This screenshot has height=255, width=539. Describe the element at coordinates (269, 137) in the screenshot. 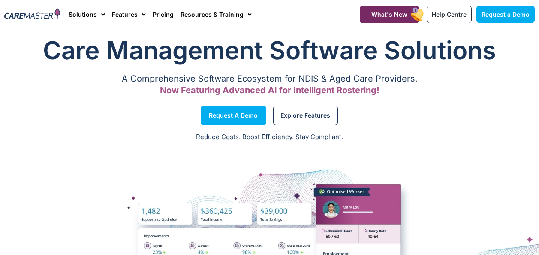

I see `p: Reduce Costs. Boost Efficiency. Stay Compliant.` at that location.